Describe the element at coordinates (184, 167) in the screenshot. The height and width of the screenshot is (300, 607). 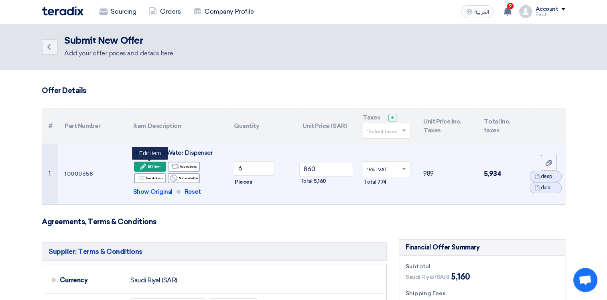
I see `div: Add options` at that location.